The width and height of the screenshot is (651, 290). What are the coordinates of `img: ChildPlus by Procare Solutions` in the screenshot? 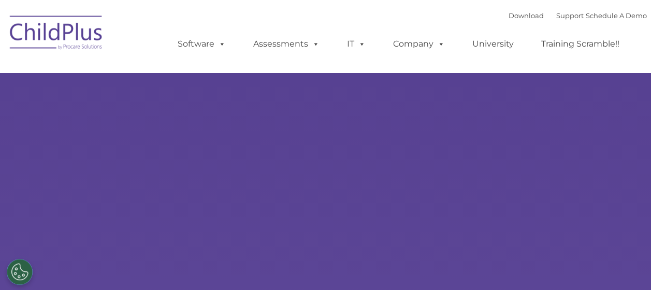 It's located at (56, 34).